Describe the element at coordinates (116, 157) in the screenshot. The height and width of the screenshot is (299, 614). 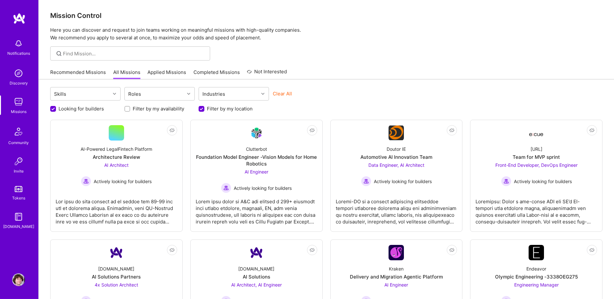
I see `div: Architecture Review` at that location.